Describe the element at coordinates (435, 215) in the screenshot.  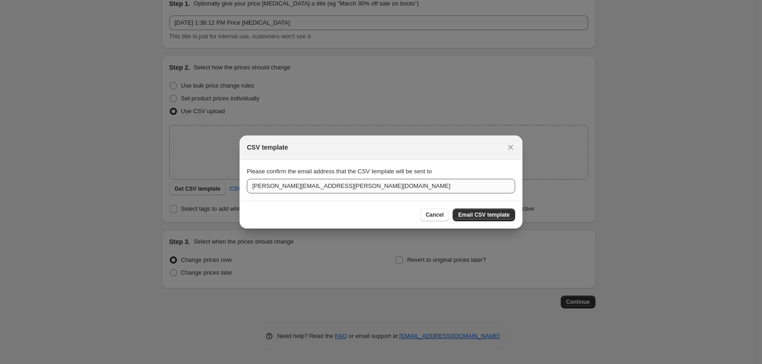
I see `button: Cancel` at that location.